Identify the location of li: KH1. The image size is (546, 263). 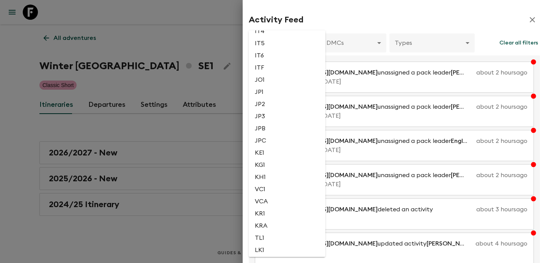
(287, 177).